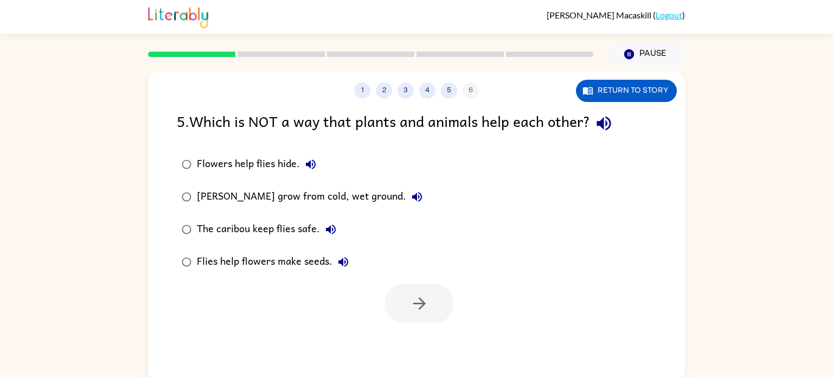  I want to click on button: Pause, so click(646, 54).